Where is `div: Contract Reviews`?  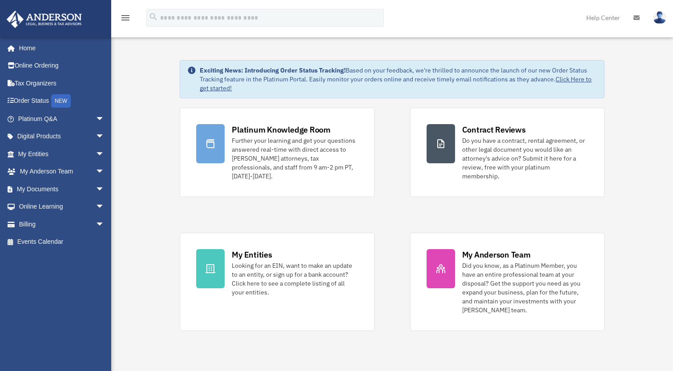 div: Contract Reviews is located at coordinates (493, 129).